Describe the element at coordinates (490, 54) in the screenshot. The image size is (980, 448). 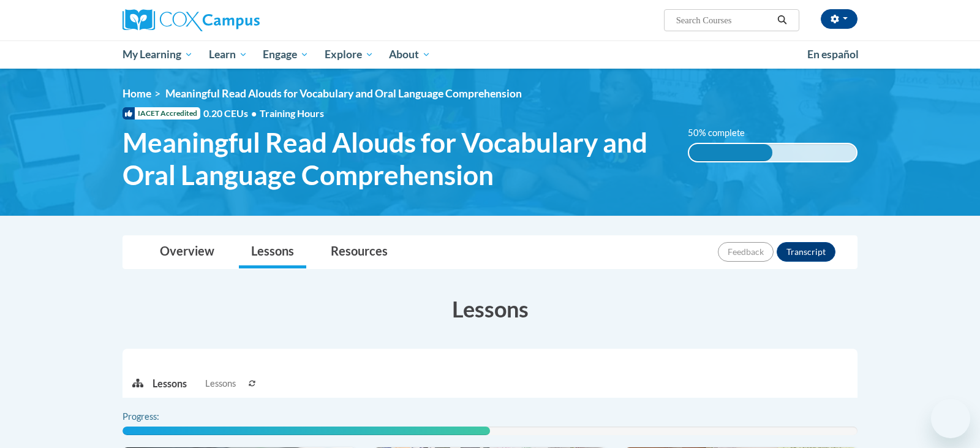
I see `div: Main menu` at that location.